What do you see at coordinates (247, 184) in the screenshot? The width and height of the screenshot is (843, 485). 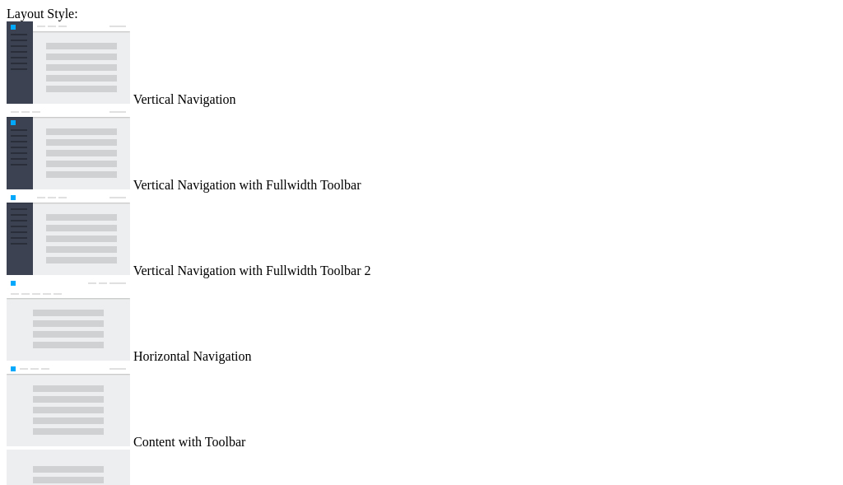 I see `span: Vertical Navigation with Fullwidth Toolbar` at bounding box center [247, 184].